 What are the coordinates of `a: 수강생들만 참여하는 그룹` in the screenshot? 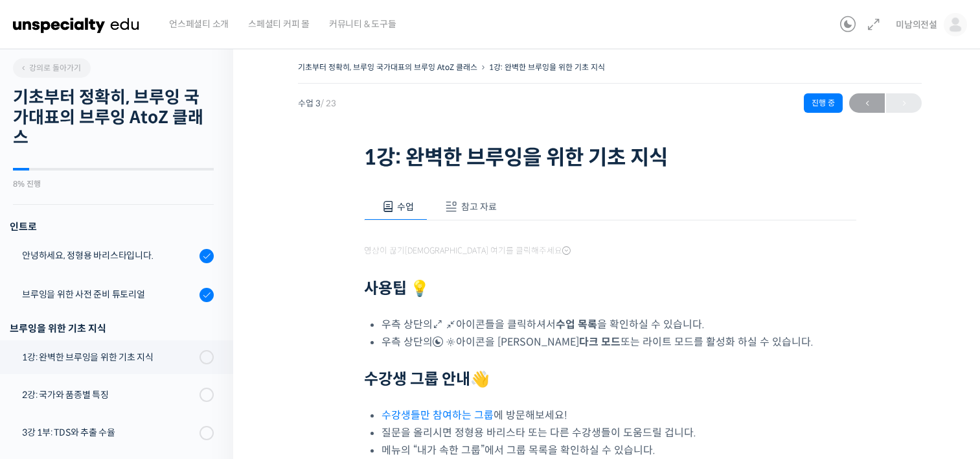 It's located at (438, 415).